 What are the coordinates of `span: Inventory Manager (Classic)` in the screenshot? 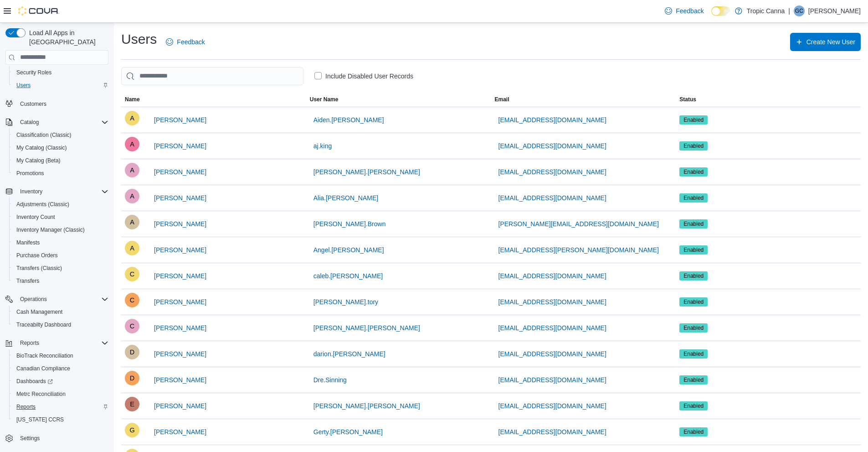 It's located at (51, 230).